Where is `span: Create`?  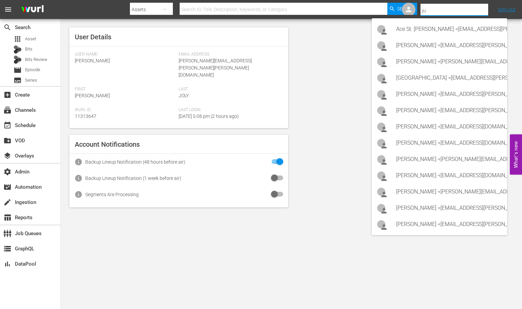
span: Create is located at coordinates (7, 95).